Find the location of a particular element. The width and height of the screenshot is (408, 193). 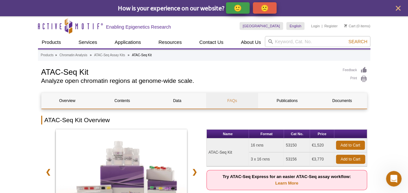

li: ATAC-Seq Kit is located at coordinates (141, 55).